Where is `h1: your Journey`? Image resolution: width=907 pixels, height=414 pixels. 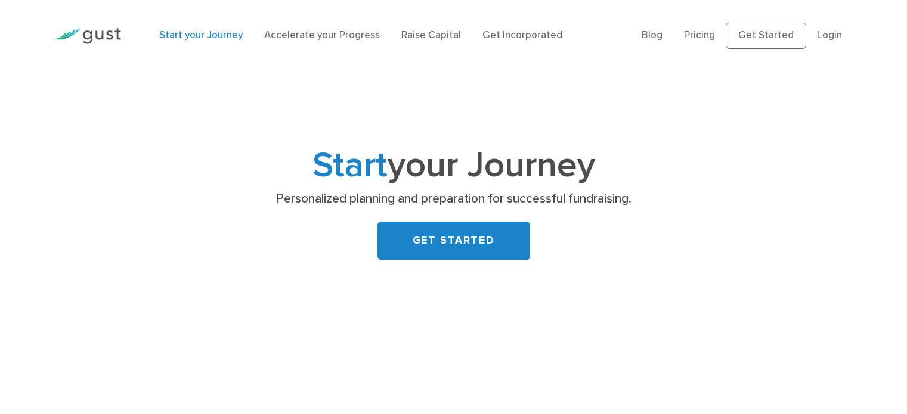 h1: your Journey is located at coordinates (454, 166).